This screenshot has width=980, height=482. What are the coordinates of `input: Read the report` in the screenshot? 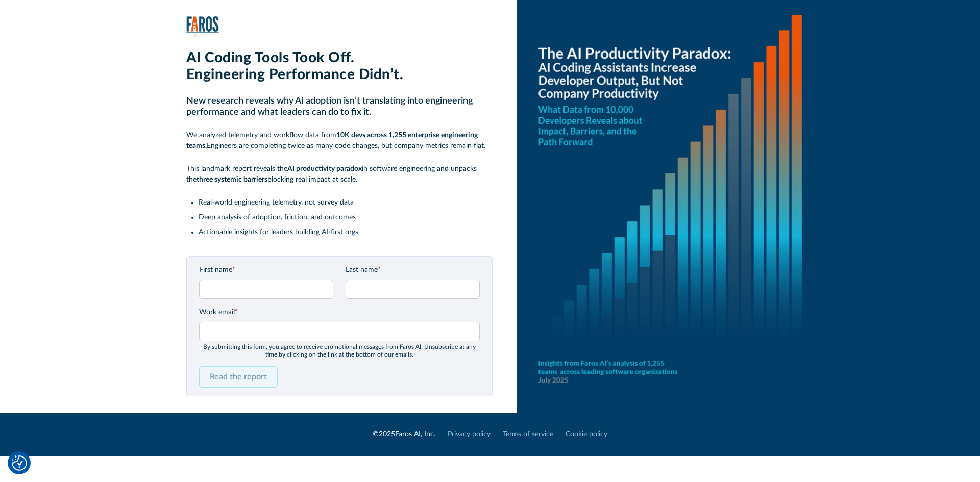 It's located at (238, 377).